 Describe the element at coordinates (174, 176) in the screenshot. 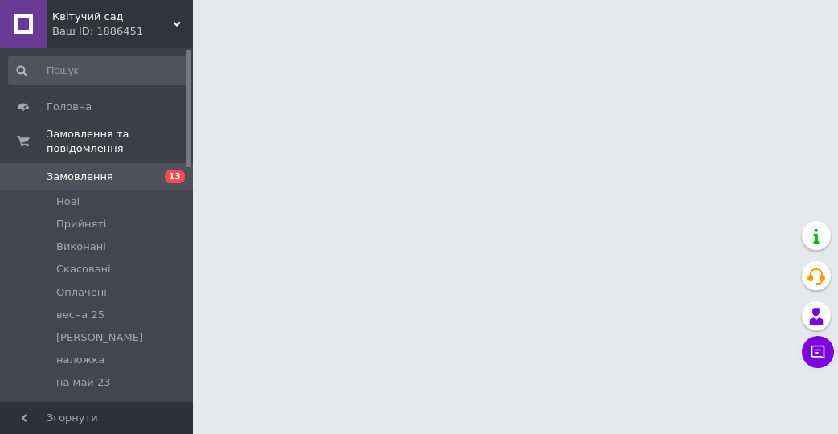

I see `span: 13` at that location.